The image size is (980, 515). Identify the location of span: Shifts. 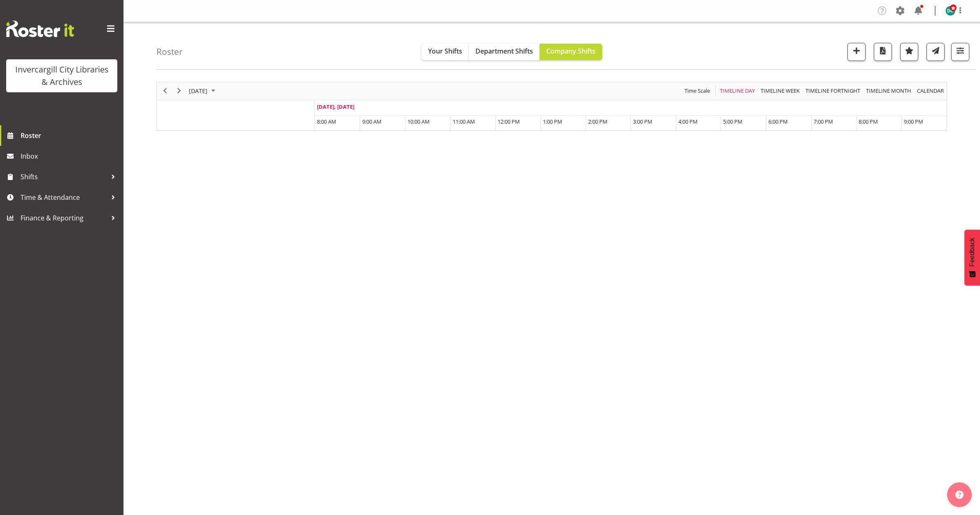
(64, 177).